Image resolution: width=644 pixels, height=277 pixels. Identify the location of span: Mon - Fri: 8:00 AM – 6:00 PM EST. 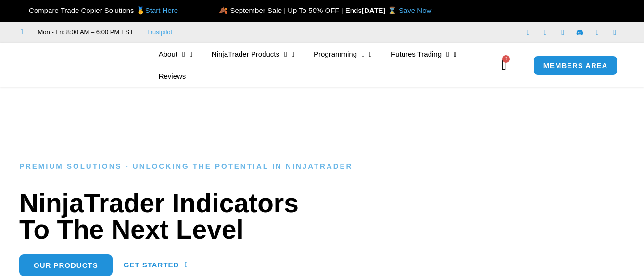
(84, 32).